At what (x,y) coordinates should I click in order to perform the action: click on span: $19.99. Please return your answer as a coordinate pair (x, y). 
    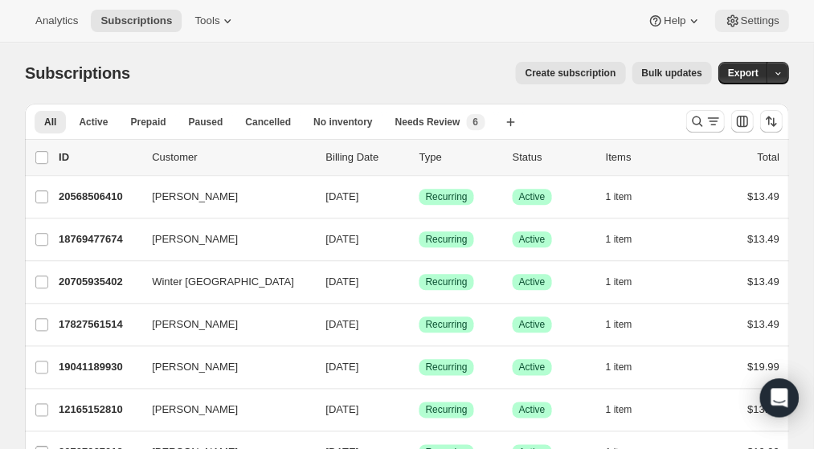
    Looking at the image, I should click on (762, 366).